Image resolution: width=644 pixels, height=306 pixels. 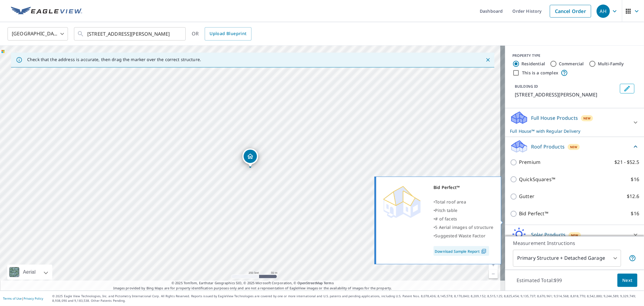 What do you see at coordinates (541, 73) in the screenshot?
I see `label: This is a complex` at bounding box center [541, 73].